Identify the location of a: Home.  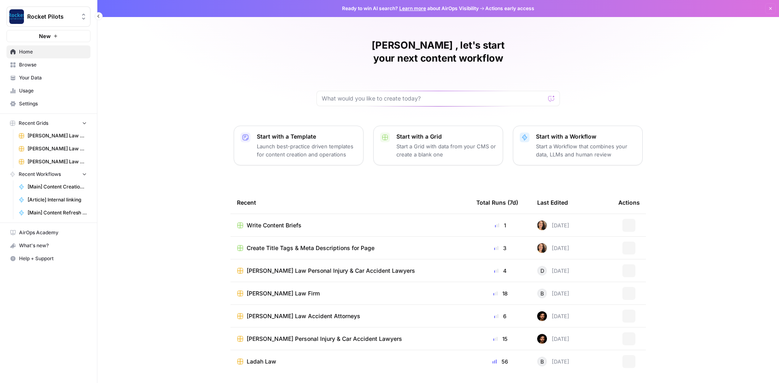
(48, 52).